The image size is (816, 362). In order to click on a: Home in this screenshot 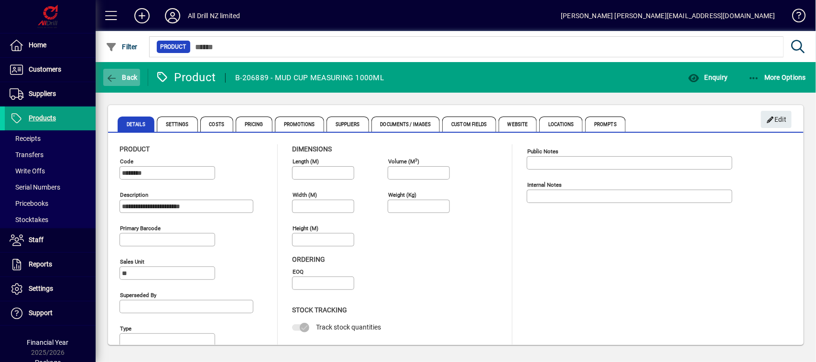, I will do `click(50, 45)`.